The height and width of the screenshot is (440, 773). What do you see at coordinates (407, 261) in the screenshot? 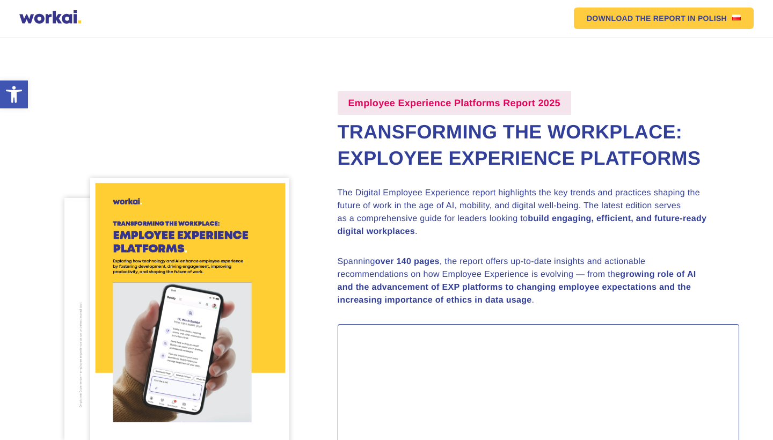
I see `strong: over 140 pages` at bounding box center [407, 261].